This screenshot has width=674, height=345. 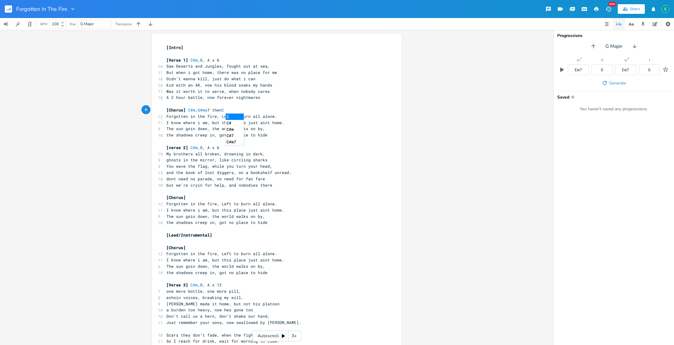 What do you see at coordinates (218, 91) in the screenshot?
I see `span: Was it worth it to serve, when nobody cares` at bounding box center [218, 91].